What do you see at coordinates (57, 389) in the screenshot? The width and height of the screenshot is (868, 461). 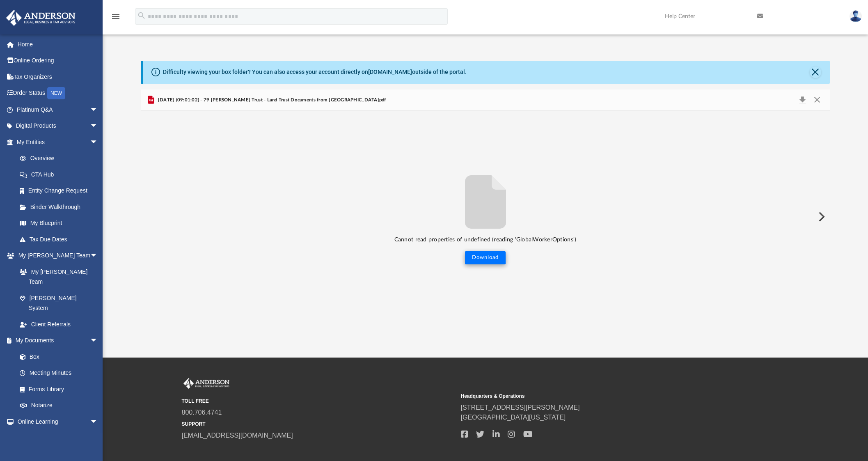 I see `a: Forms Library` at bounding box center [57, 389].